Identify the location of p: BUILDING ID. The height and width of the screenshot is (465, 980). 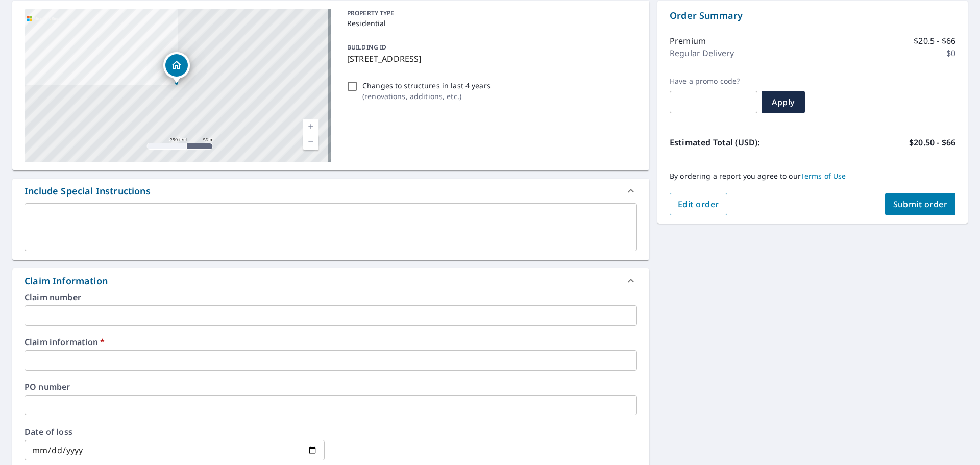
(367, 47).